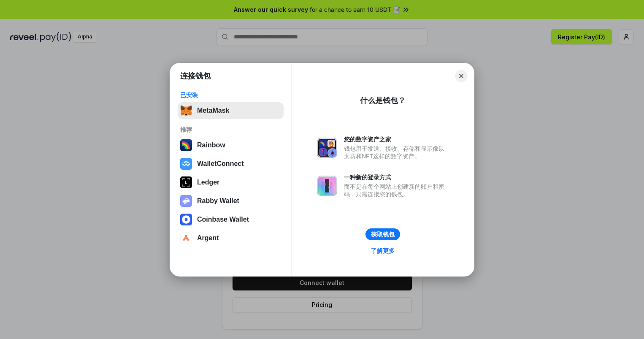 The image size is (644, 339). Describe the element at coordinates (396, 139) in the screenshot. I see `div: 您的数字资产之家` at that location.